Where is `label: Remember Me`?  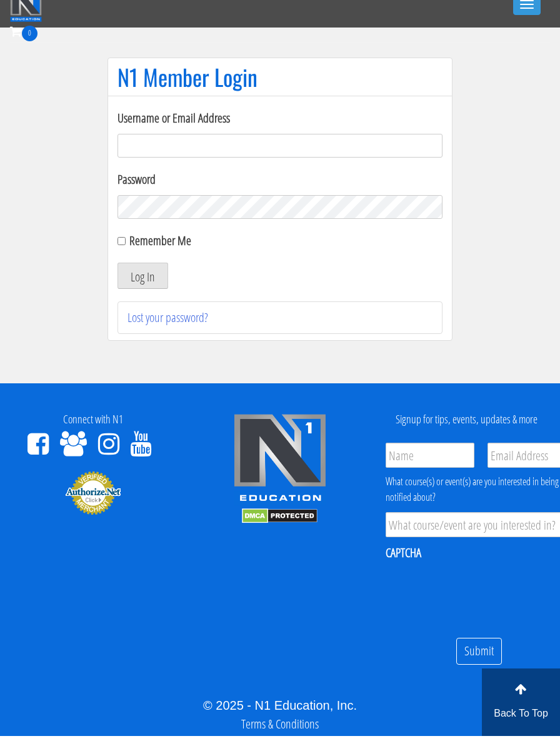 label: Remember Me is located at coordinates (160, 245).